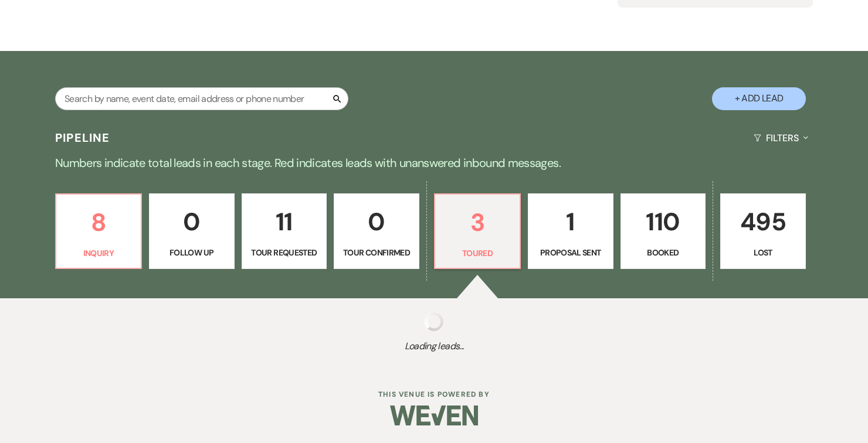  Describe the element at coordinates (759, 98) in the screenshot. I see `button: + Add Lead` at that location.